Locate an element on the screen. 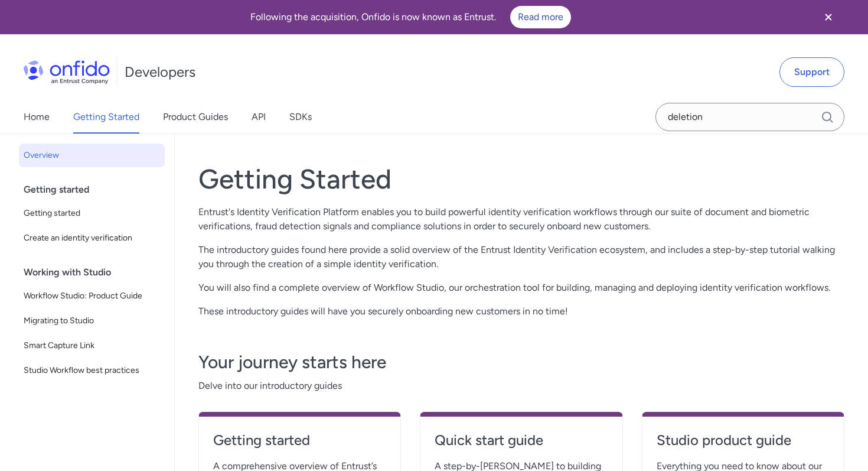 This screenshot has width=868, height=471. h4: Studio product guide is located at coordinates (743, 440).